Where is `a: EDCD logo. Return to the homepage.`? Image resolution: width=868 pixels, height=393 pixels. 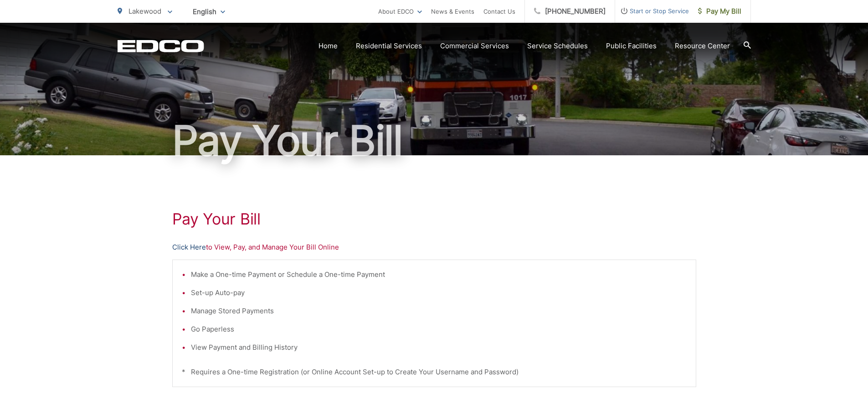 a: EDCD logo. Return to the homepage. is located at coordinates (161, 46).